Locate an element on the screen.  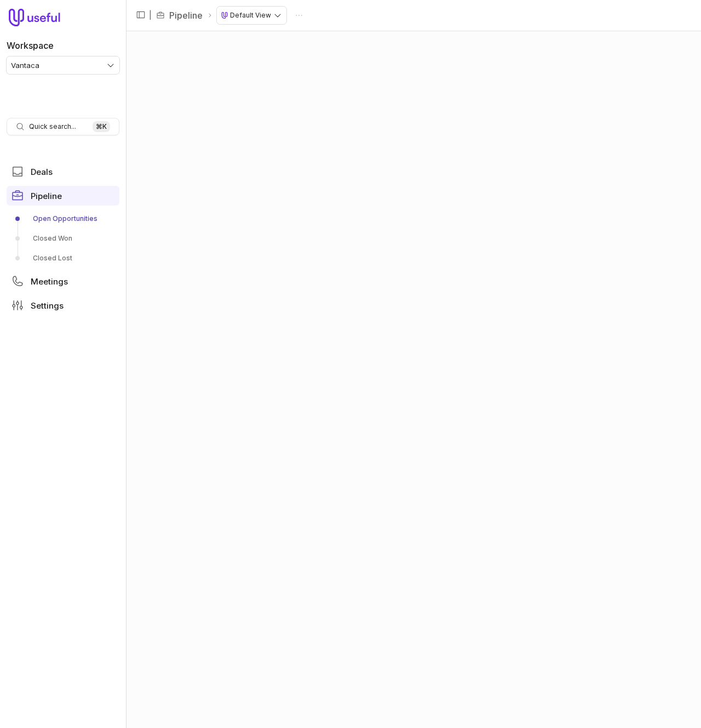
a: Closed Lost is located at coordinates (63, 258).